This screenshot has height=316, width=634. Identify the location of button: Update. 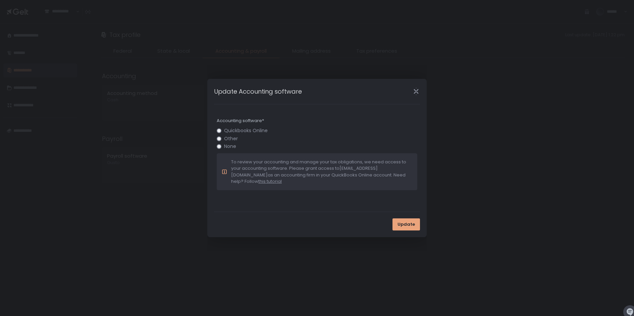
(406, 224).